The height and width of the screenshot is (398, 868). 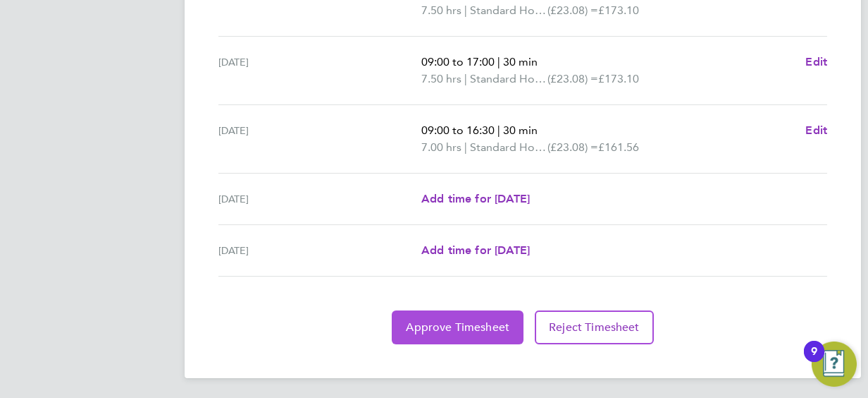 What do you see at coordinates (441, 147) in the screenshot?
I see `span: 7.00 hrs` at bounding box center [441, 147].